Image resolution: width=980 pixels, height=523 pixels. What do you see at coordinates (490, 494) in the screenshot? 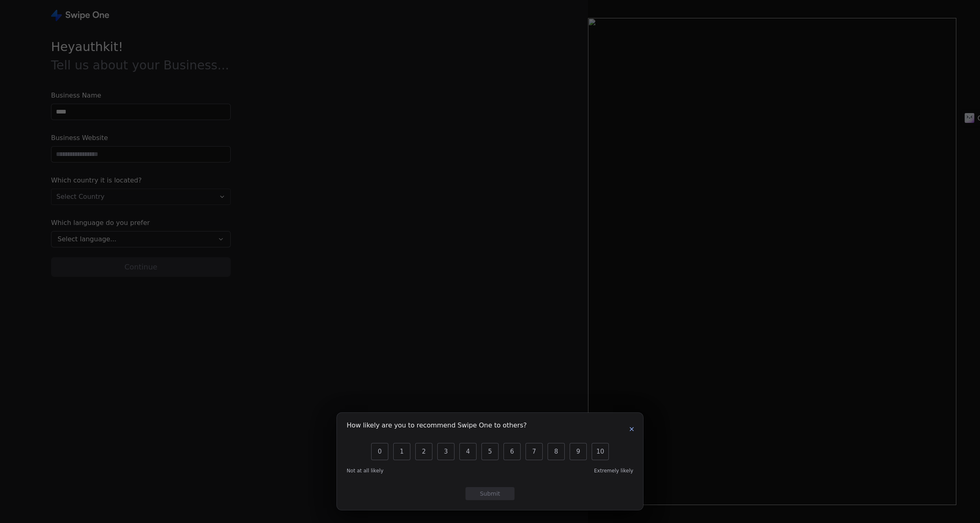
I see `button: Submit` at bounding box center [490, 494].